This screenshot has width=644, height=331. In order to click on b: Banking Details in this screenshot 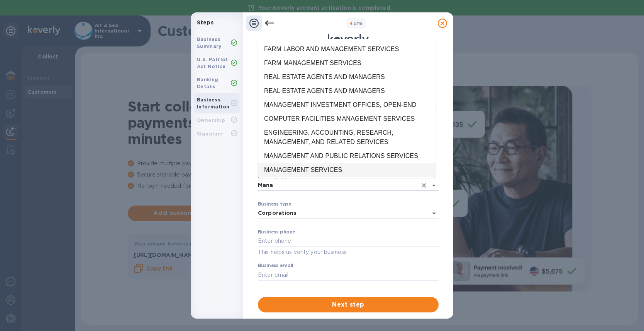, I will do `click(208, 83)`.